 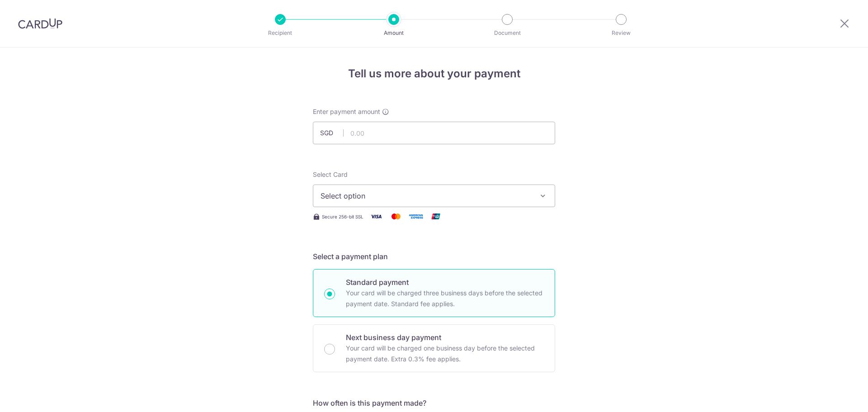 I want to click on span: Secure 256-bit SSL, so click(x=343, y=217).